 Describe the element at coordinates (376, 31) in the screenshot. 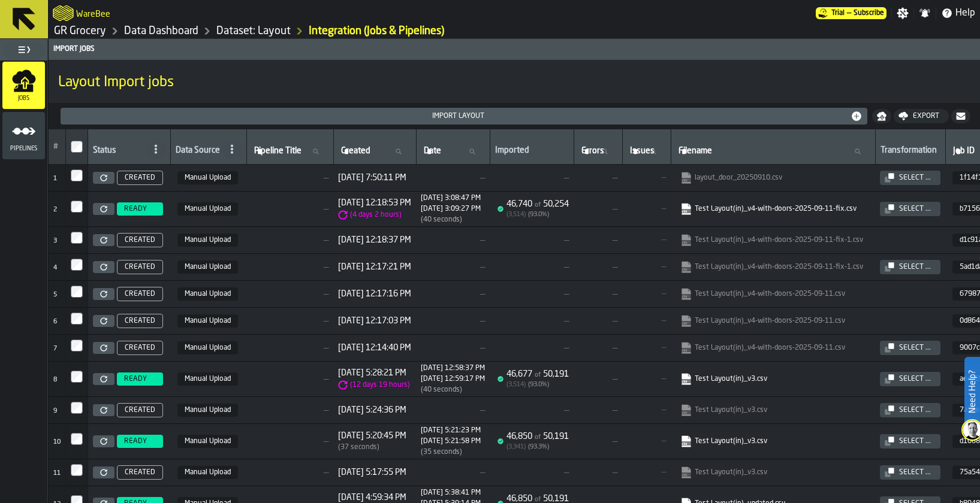

I see `div: Integration (Jobs & Pipelines)` at that location.